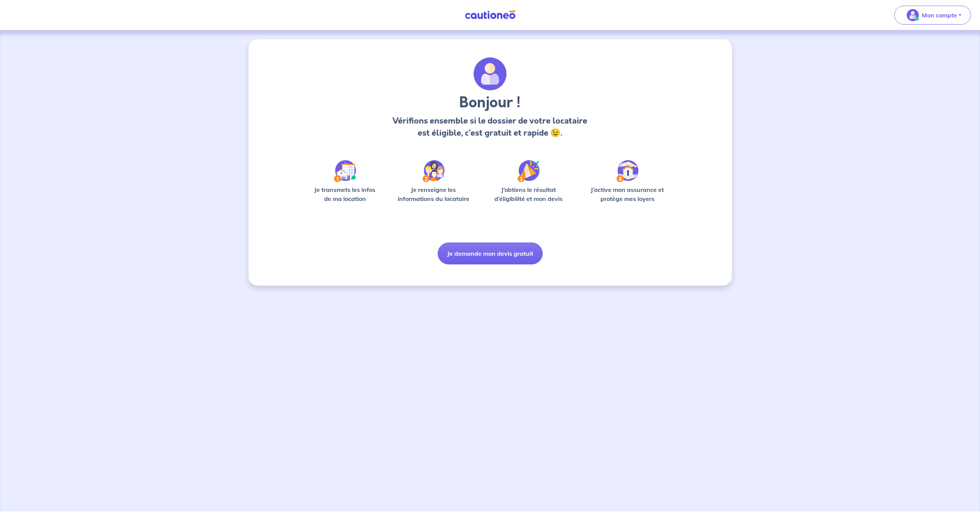  What do you see at coordinates (932, 15) in the screenshot?
I see `button: illu_account_valid_menu.svgMon compte` at bounding box center [932, 15].